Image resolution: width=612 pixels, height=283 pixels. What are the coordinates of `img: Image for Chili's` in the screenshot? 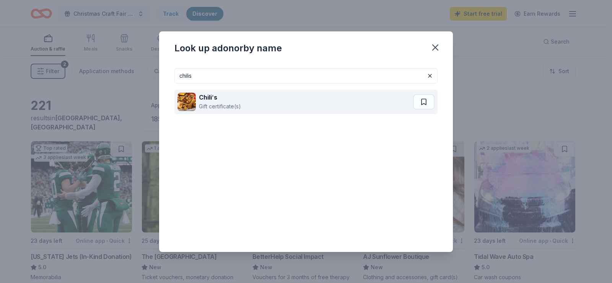 It's located at (187, 102).